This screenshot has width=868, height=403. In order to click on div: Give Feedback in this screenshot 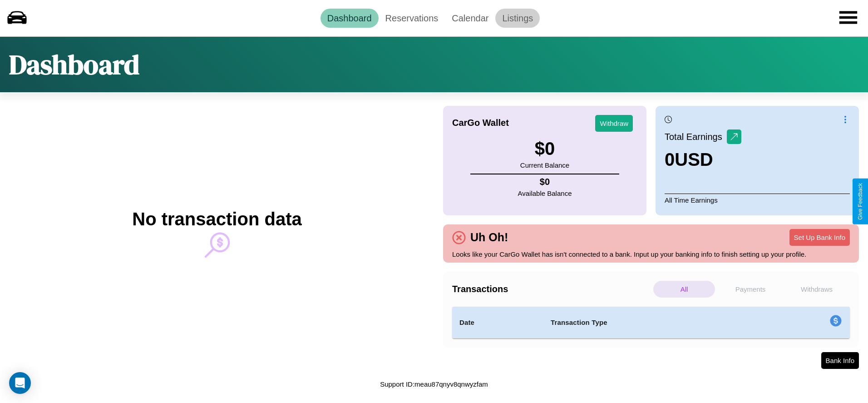, I will do `click(860, 201)`.